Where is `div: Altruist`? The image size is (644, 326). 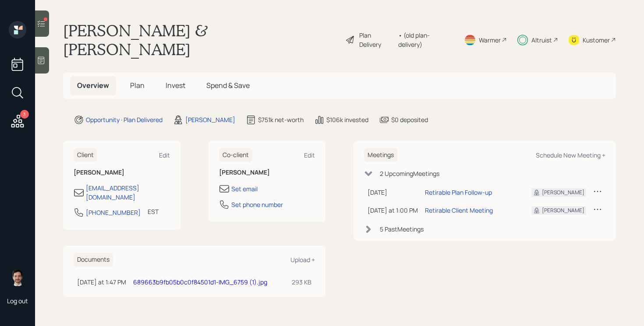
div: Altruist is located at coordinates (541, 40).